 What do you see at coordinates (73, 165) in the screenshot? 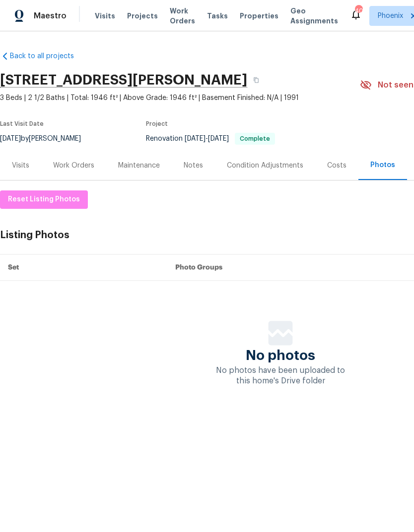
I see `div: Work Orders` at bounding box center [73, 165].